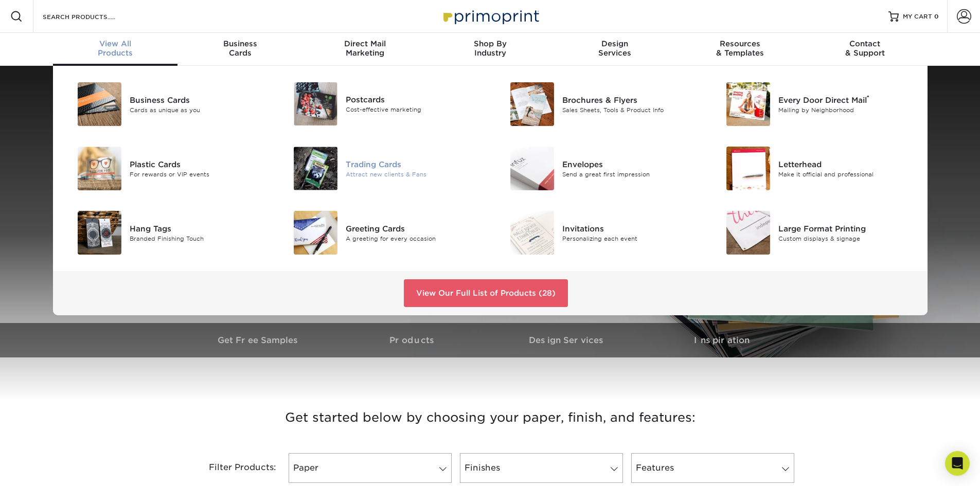  Describe the element at coordinates (414, 228) in the screenshot. I see `div: Greeting Cards` at that location.